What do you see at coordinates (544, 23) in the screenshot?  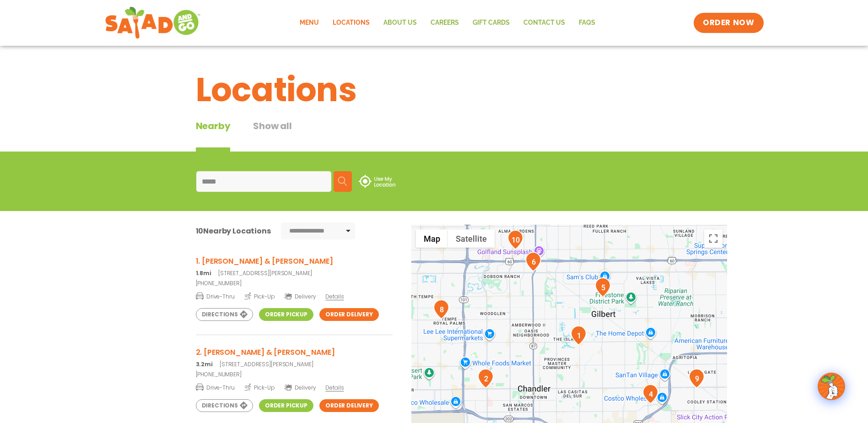 I see `a: Contact Us` at bounding box center [544, 23].